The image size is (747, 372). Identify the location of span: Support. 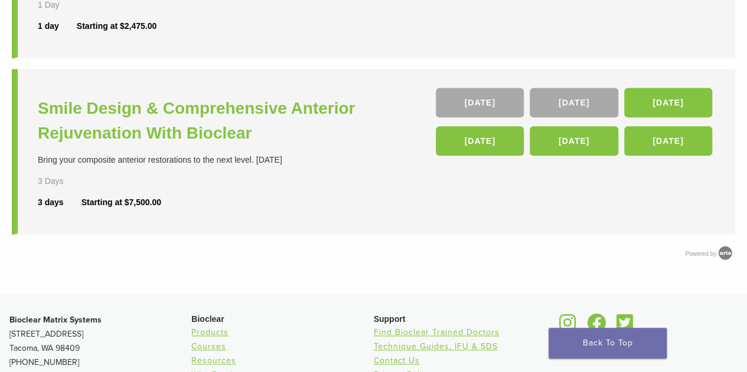
(389, 319).